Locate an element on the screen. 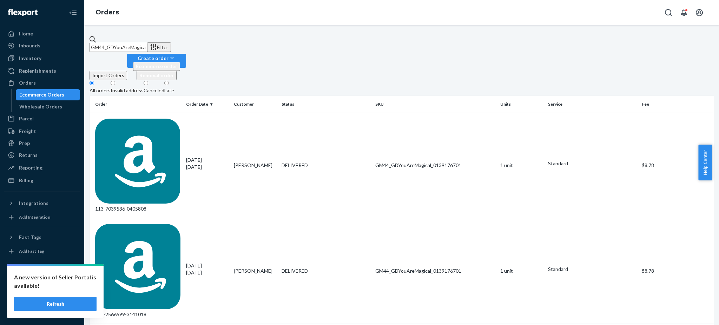 This screenshot has height=325, width=719. a: Returns is located at coordinates (42, 155).